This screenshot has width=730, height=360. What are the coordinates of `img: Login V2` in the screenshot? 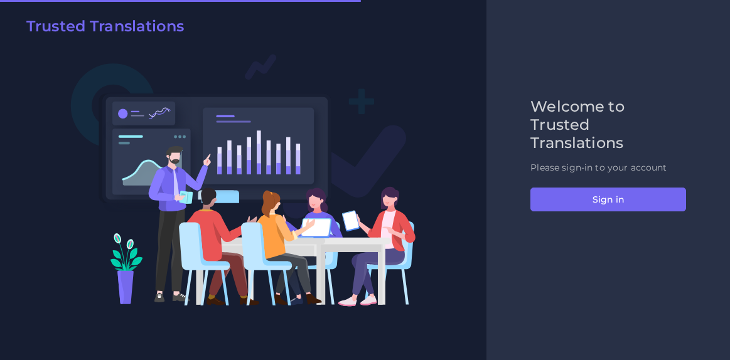 It's located at (243, 180).